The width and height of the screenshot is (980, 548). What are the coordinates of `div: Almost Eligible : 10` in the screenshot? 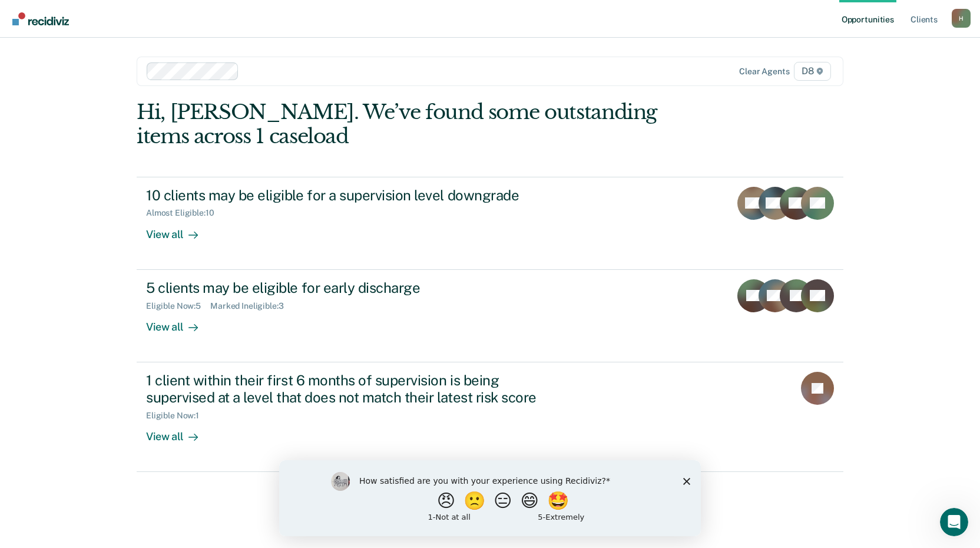 It's located at (184, 212).